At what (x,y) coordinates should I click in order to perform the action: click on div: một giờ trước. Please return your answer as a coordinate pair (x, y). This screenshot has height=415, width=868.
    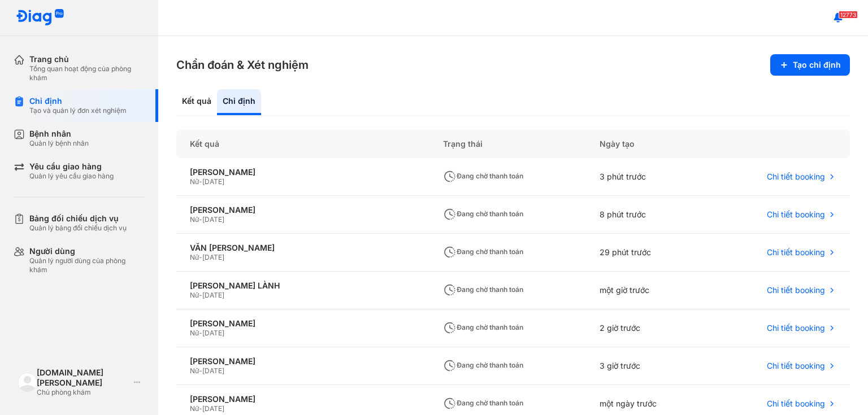
    Looking at the image, I should click on (647, 290).